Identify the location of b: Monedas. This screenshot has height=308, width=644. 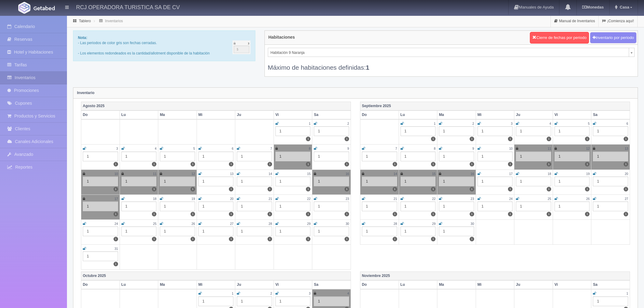
(593, 7).